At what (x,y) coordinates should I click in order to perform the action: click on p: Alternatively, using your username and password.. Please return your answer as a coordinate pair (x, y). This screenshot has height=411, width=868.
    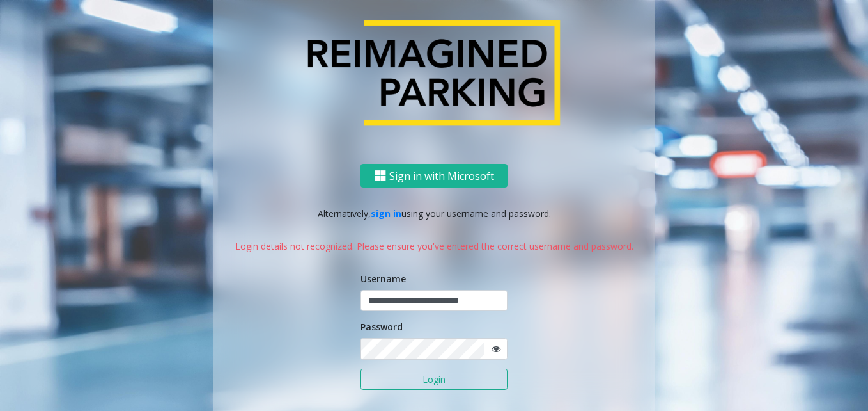
    Looking at the image, I should click on (434, 213).